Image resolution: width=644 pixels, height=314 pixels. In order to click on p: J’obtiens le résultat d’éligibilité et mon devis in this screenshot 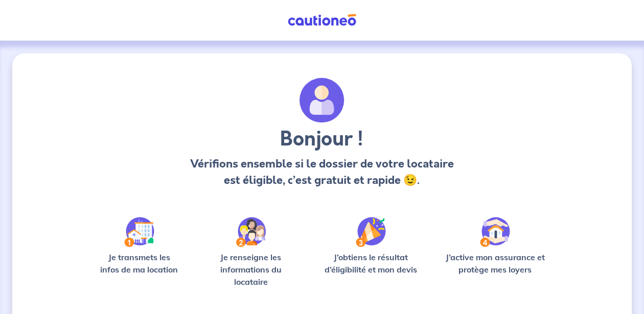, I will do `click(371, 263)`.